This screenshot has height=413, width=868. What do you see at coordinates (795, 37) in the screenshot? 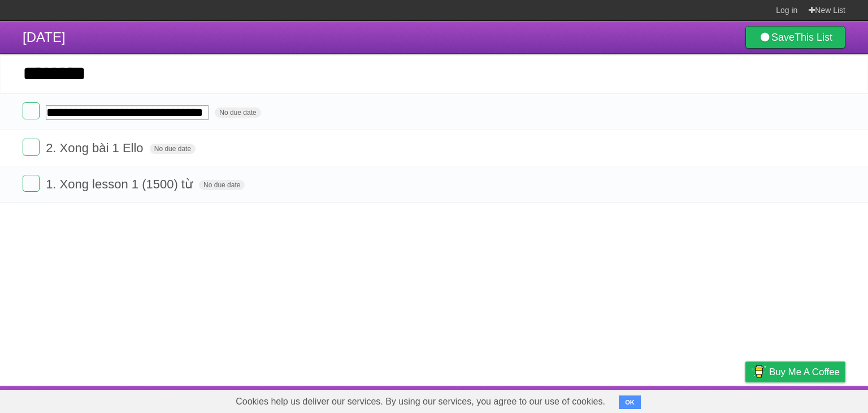
I see `a: SaveThis List` at bounding box center [795, 37].